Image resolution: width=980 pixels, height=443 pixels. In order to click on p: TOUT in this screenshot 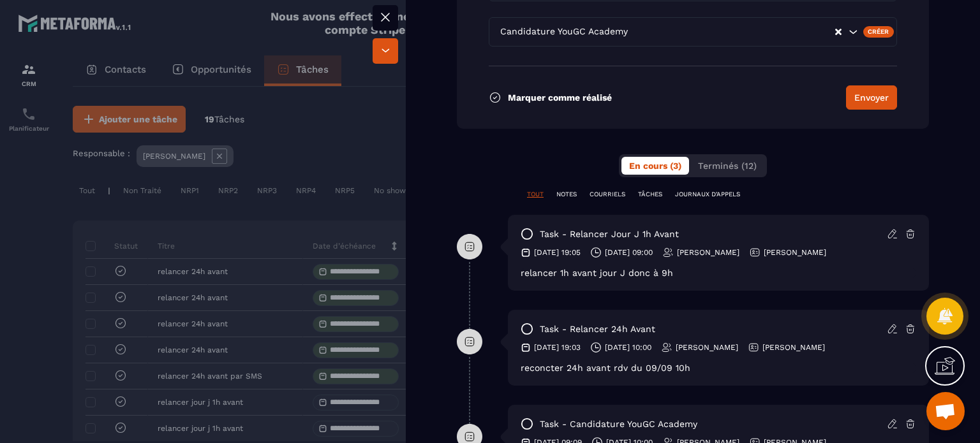, I will do `click(535, 194)`.